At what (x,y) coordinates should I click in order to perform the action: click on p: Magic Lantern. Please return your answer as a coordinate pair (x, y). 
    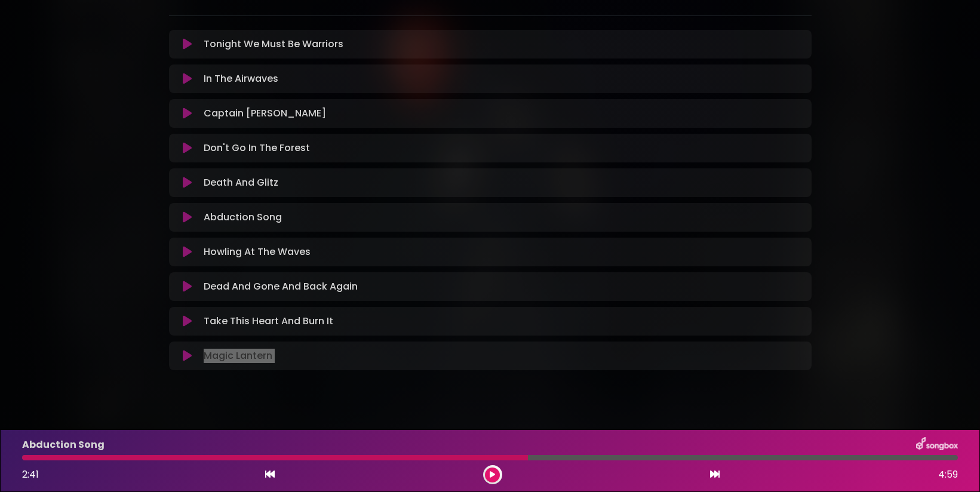
    Looking at the image, I should click on (238, 356).